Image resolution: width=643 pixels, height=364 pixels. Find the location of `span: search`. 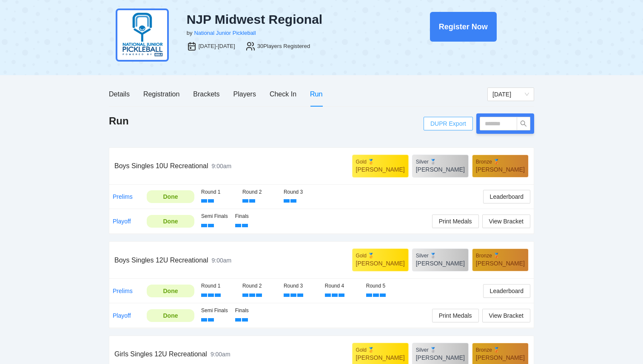

span: search is located at coordinates (523, 124).